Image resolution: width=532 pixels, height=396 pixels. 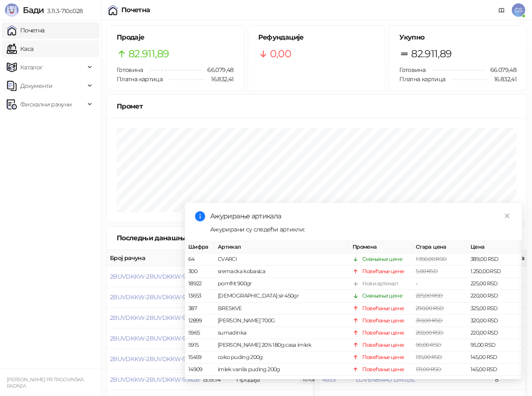 I want to click on span: 310,00 RSD, so click(x=429, y=320).